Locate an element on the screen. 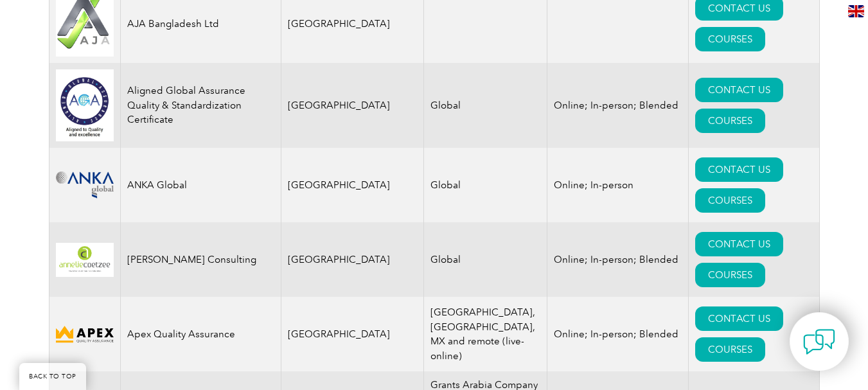 Image resolution: width=868 pixels, height=390 pixels. img: 4c453107-f848-ef11-a316-002248944286-logo.png is located at coordinates (85, 259).